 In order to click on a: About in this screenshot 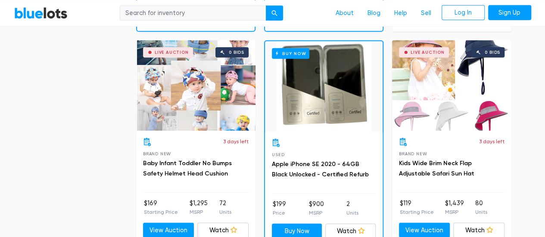, I will do `click(344, 13)`.